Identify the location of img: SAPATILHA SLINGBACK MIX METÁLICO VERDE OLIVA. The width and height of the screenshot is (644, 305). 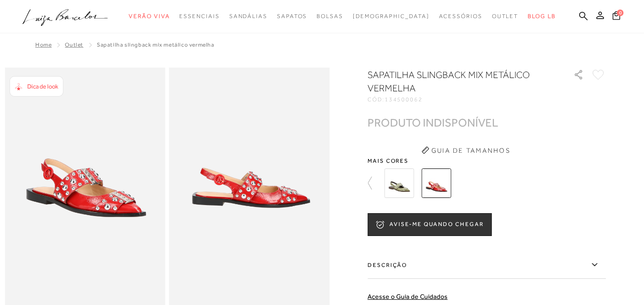
(399, 183).